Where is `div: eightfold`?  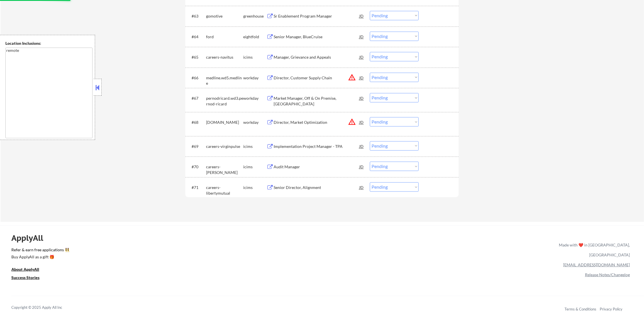 div: eightfold is located at coordinates (255, 37).